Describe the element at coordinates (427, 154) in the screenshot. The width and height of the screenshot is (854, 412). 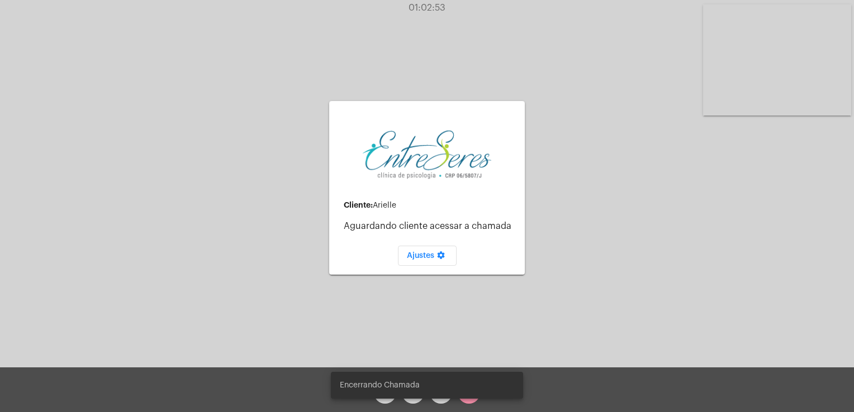
I see `img: aa27006a-a7e4-c883-abf8-315c10fe6841.png` at that location.